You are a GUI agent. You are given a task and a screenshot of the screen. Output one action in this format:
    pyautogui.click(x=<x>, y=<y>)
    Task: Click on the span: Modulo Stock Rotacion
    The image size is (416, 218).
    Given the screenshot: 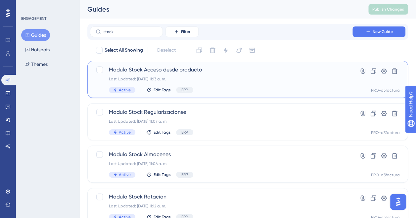 What is the action you would take?
    pyautogui.click(x=221, y=197)
    